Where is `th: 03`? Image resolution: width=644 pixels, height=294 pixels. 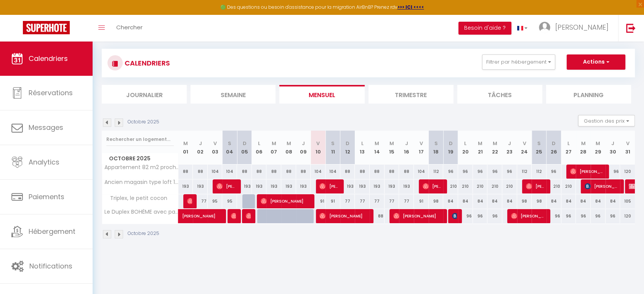 th: 03 is located at coordinates (215, 147).